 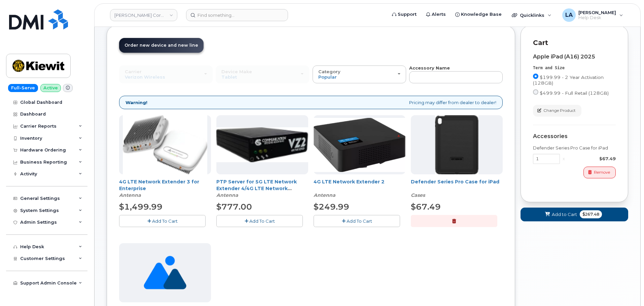 What do you see at coordinates (455, 182) in the screenshot?
I see `a: Defender Series Pro Case for iPad` at bounding box center [455, 182].